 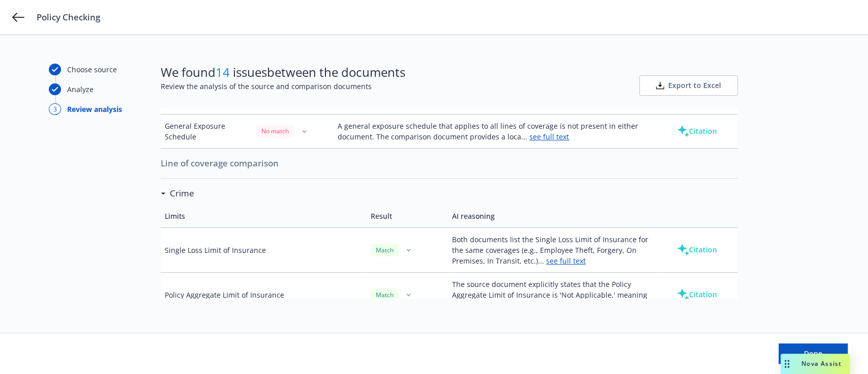 I want to click on span: Review the analysis of the source and comparison documents, so click(x=282, y=86).